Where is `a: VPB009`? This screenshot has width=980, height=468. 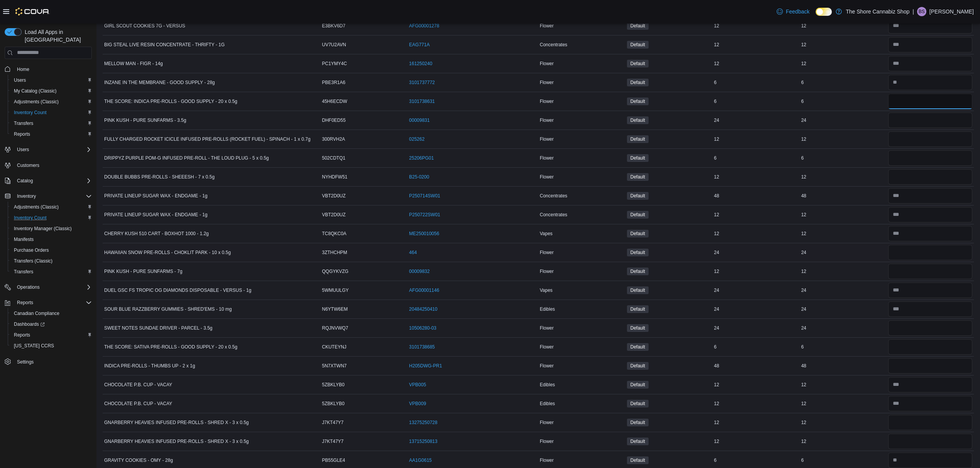
a: VPB009 is located at coordinates (417, 404).